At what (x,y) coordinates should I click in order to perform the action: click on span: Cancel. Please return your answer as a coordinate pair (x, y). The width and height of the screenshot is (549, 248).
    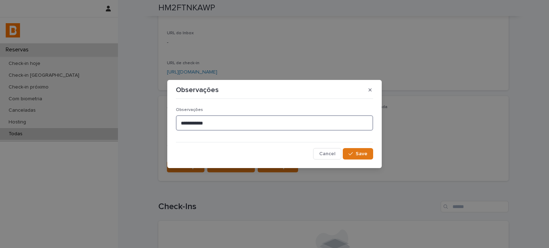
    Looking at the image, I should click on (327, 154).